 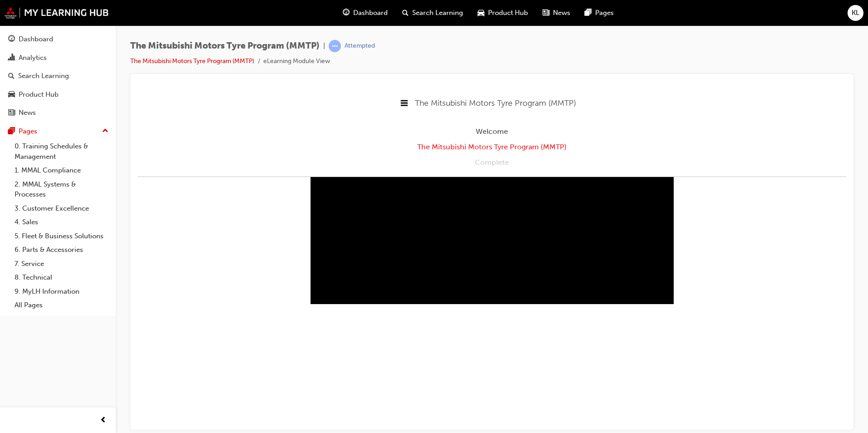 I want to click on a: Product Hub, so click(x=58, y=94).